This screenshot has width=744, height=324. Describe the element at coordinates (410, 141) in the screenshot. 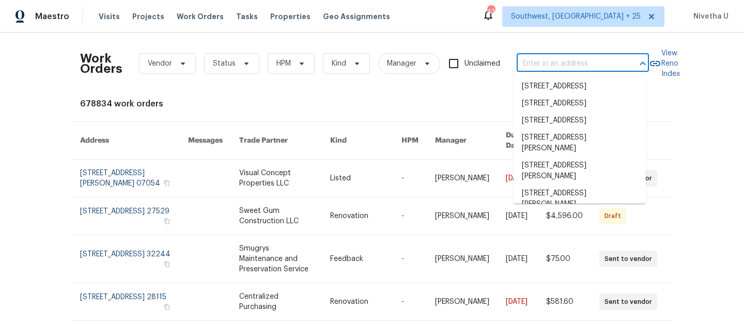

I see `th: HPM` at that location.